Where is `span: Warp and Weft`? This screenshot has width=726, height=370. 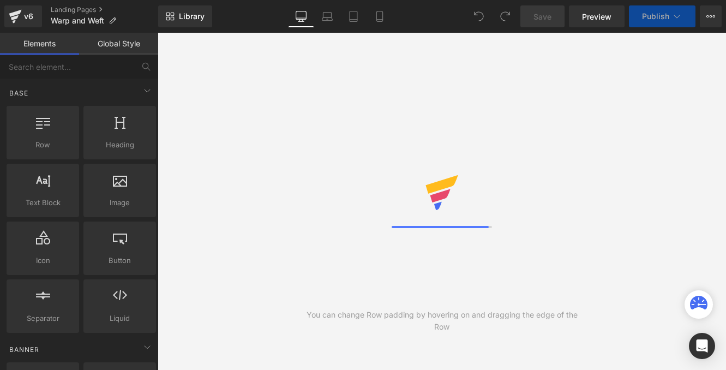 span: Warp and Weft is located at coordinates (77, 21).